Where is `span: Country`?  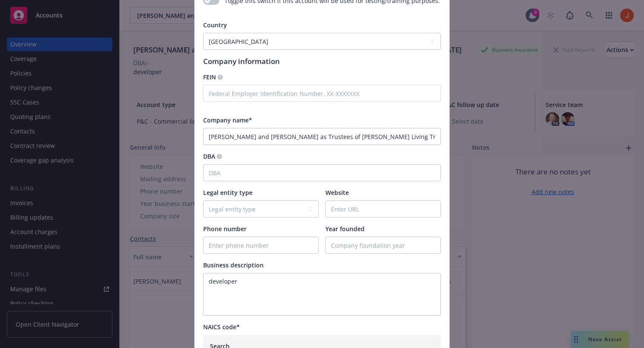 span: Country is located at coordinates (215, 24).